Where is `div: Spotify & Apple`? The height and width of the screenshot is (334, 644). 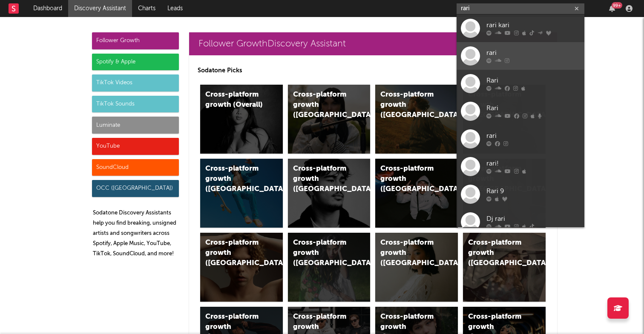 div: Spotify & Apple is located at coordinates (136, 62).